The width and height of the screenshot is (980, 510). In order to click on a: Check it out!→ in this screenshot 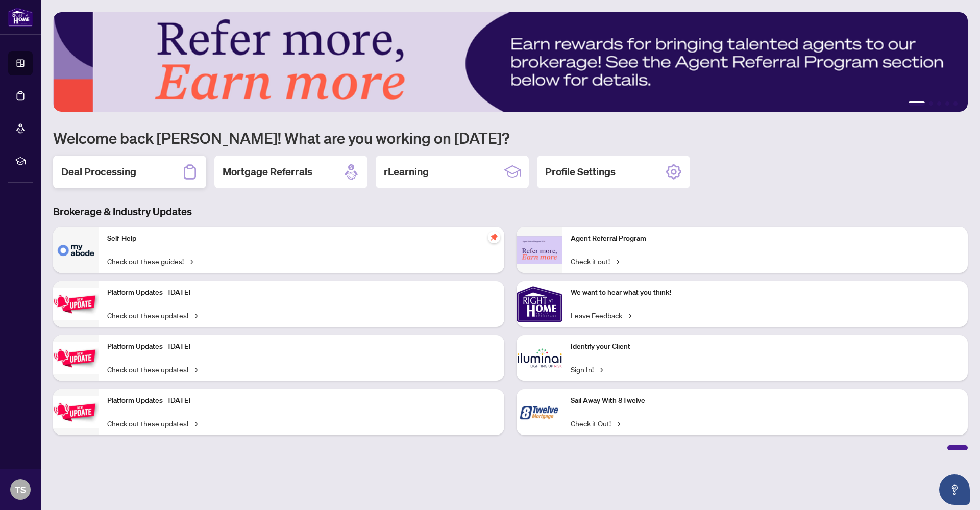, I will do `click(595, 261)`.